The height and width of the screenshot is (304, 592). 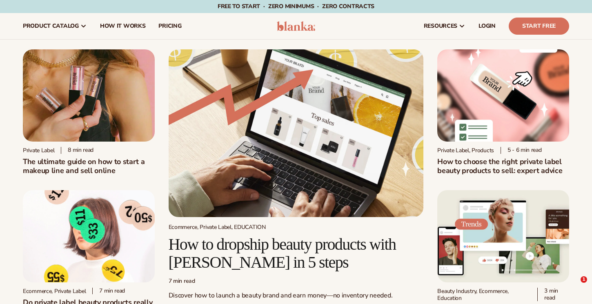 I want to click on span: product catalog, so click(x=51, y=26).